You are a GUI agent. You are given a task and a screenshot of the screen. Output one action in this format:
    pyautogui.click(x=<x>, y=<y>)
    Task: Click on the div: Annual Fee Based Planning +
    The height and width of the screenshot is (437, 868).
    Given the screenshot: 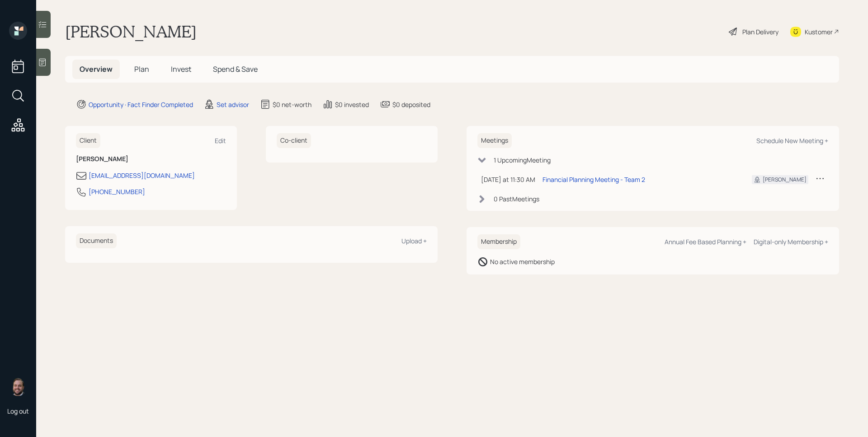 What is the action you would take?
    pyautogui.click(x=705, y=242)
    